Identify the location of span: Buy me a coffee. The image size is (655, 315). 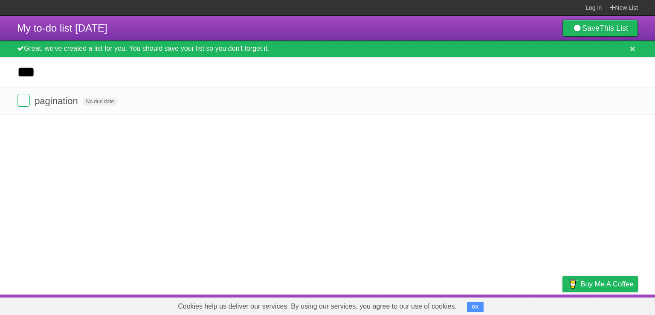
(607, 284).